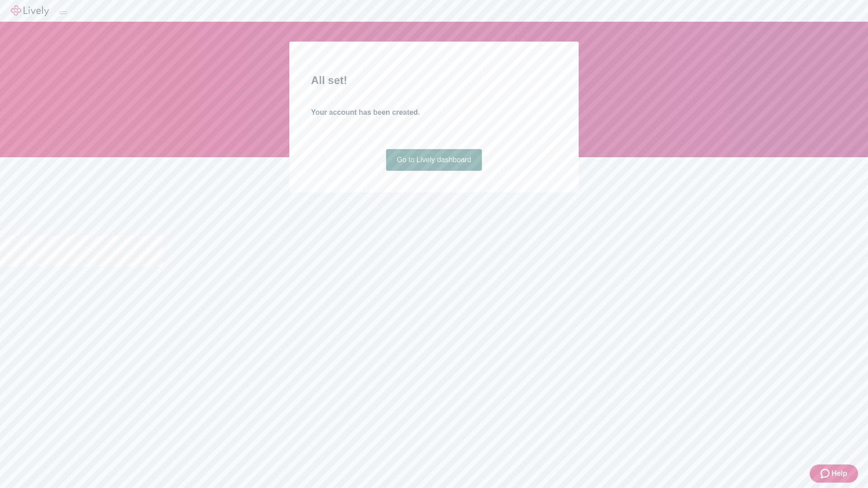 Image resolution: width=868 pixels, height=488 pixels. Describe the element at coordinates (839, 474) in the screenshot. I see `span: Help` at that location.